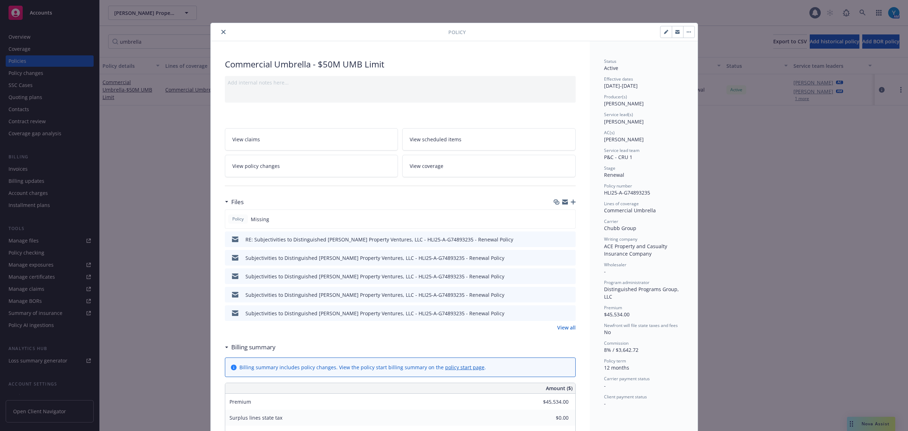 This screenshot has width=908, height=431. What do you see at coordinates (253, 347) in the screenshot?
I see `h3: Billing summary` at bounding box center [253, 347].